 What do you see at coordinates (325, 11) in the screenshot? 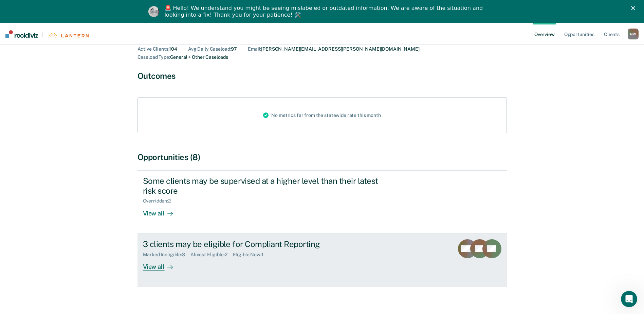
I see `div: 🚨 Hello! We understand you might be seeing mislabeled or outdated information. We are aware of th...` at bounding box center [325, 11].